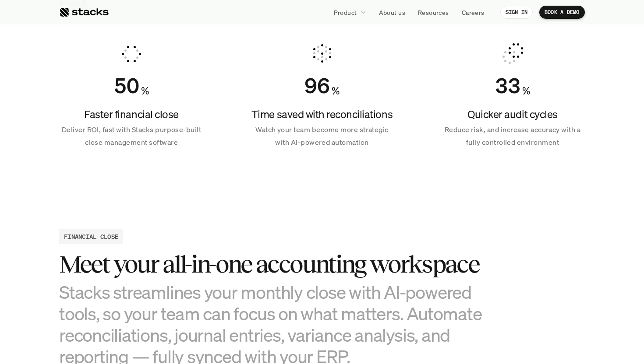 Image resolution: width=644 pixels, height=364 pixels. Describe the element at coordinates (516, 12) in the screenshot. I see `a: SIGN IN` at that location.